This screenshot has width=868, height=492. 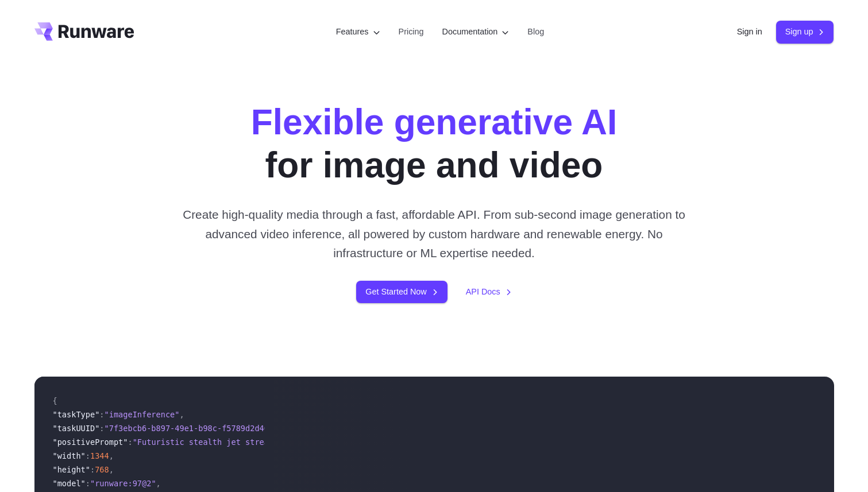 I want to click on span: "7f3ebcb6-b897-49e1-b98c-f5789d2d40d7", so click(x=194, y=428).